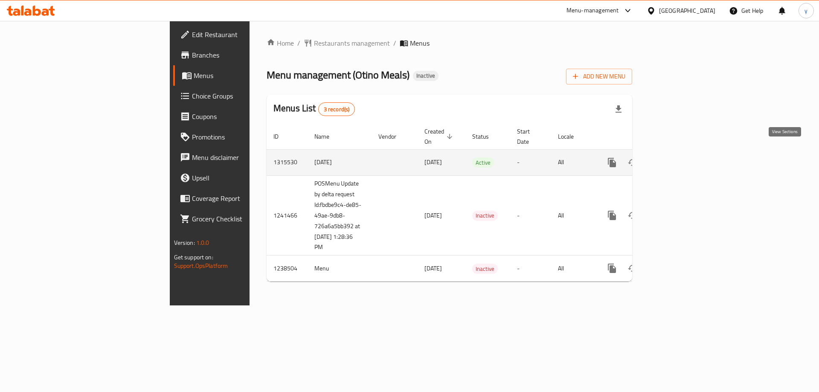 The height and width of the screenshot is (392, 819). I want to click on a: Branches, so click(240, 55).